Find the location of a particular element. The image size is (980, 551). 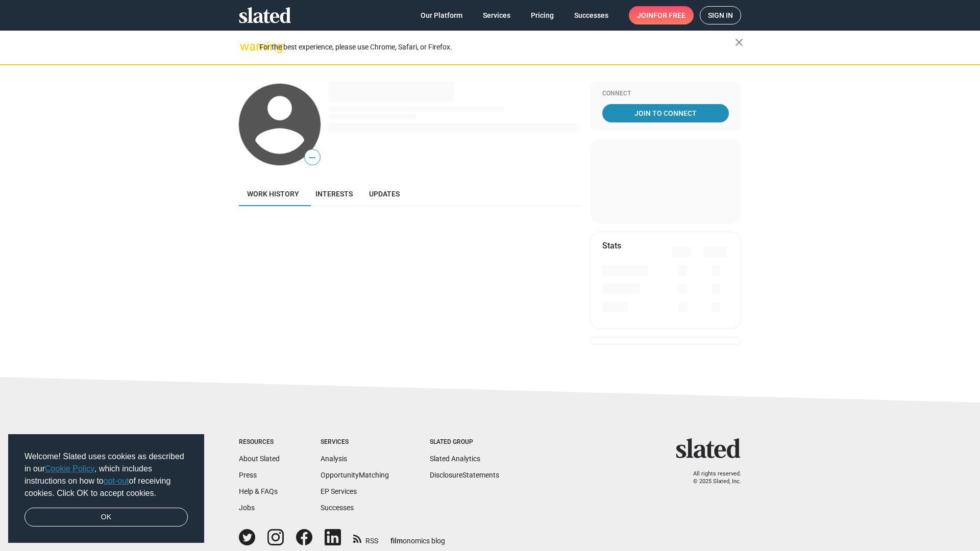

a: Pricing is located at coordinates (542, 15).